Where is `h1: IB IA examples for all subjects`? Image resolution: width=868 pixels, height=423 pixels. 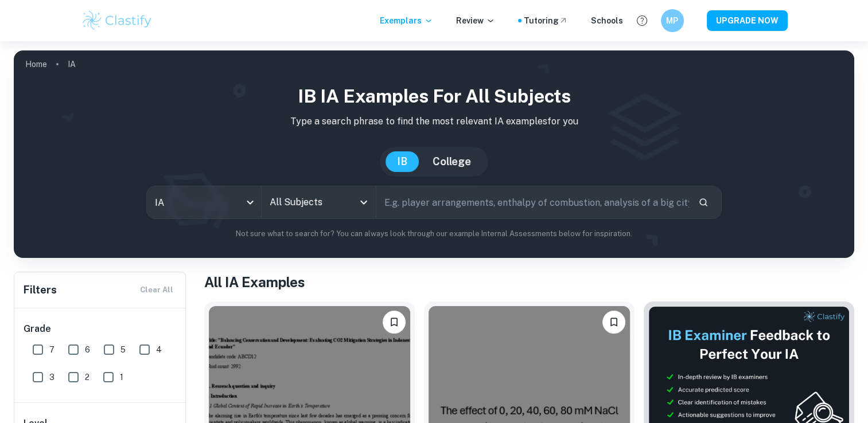
h1: IB IA examples for all subjects is located at coordinates (433, 97).